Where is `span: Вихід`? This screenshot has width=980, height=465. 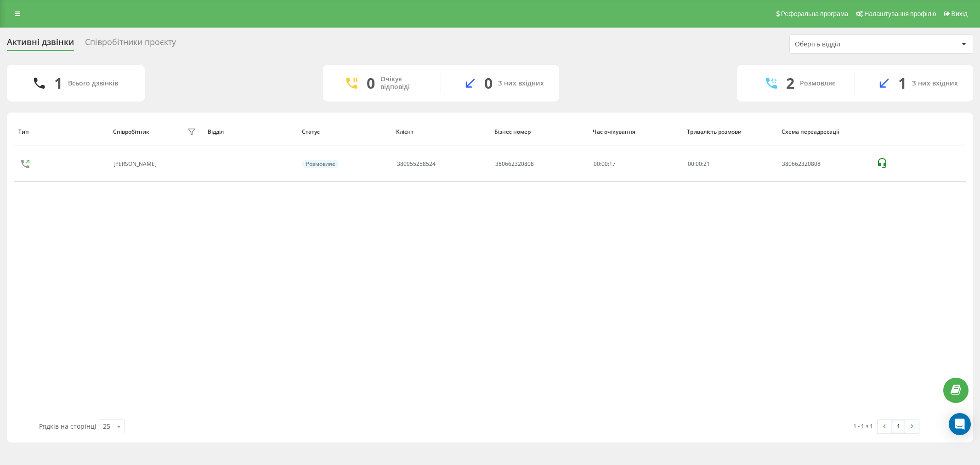 span: Вихід is located at coordinates (960, 14).